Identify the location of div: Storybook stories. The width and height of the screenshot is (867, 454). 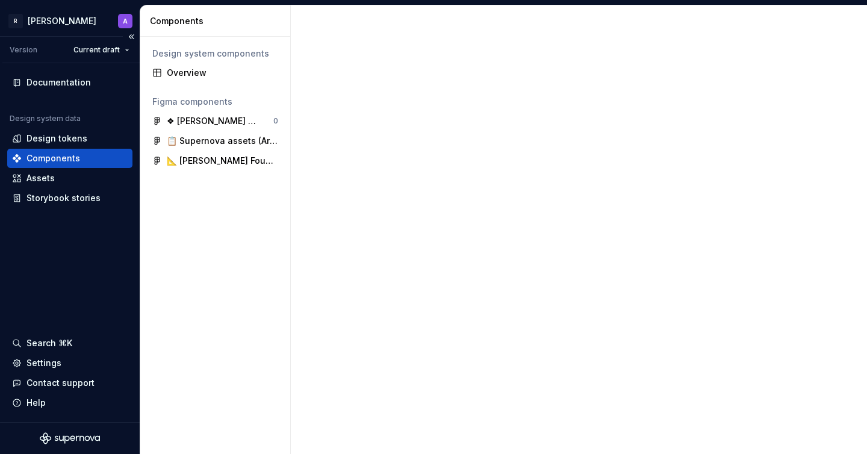
(63, 198).